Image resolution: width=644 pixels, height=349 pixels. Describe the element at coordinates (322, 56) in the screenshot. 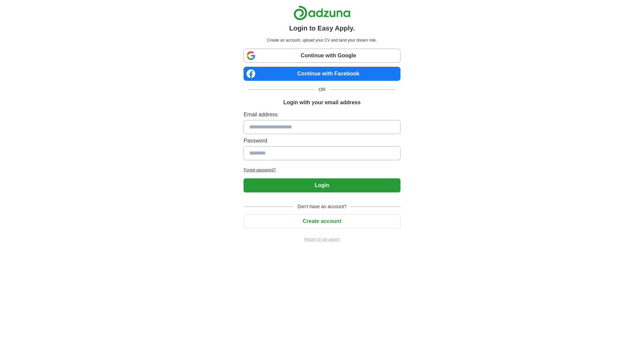

I see `a: Continue with Google` at that location.